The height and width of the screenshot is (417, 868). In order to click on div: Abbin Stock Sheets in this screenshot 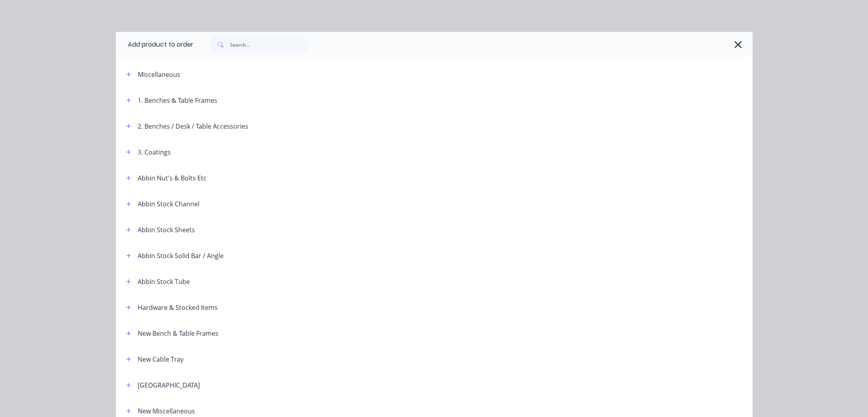, I will do `click(166, 229)`.